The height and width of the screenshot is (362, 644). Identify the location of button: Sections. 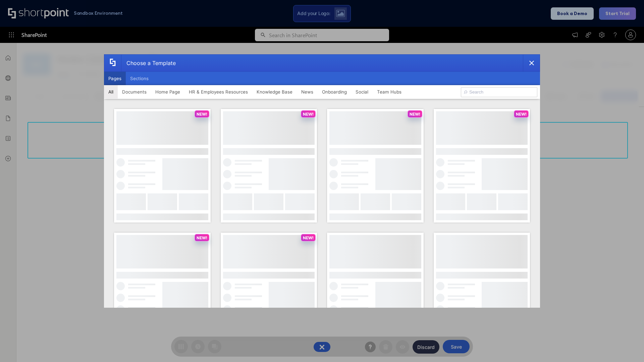
(139, 78).